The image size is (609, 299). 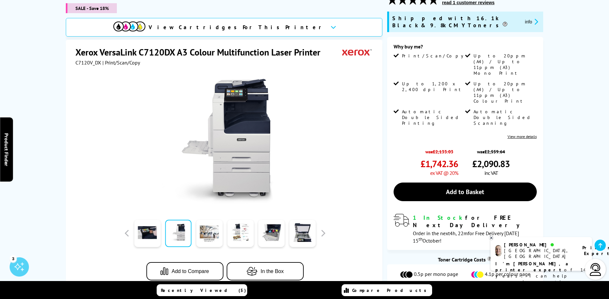 I want to click on h1: Xerox VersaLink C7120DX A3 Colour Multifunction Laser Printer, so click(x=201, y=52).